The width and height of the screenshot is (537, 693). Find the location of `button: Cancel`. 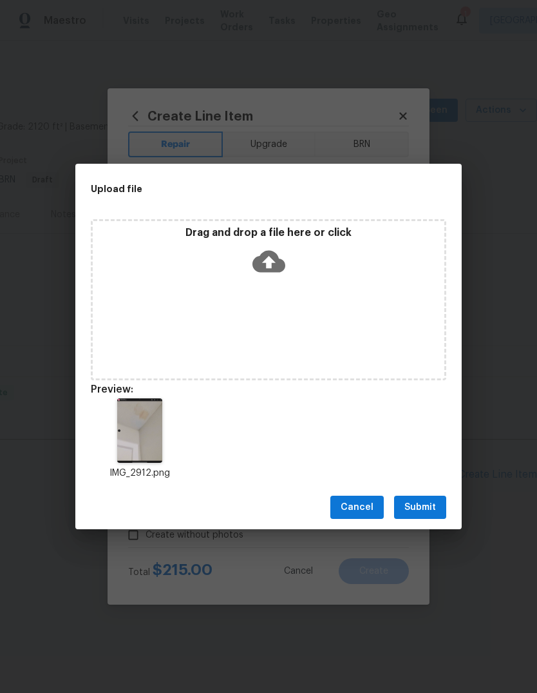

button: Cancel is located at coordinates (357, 507).